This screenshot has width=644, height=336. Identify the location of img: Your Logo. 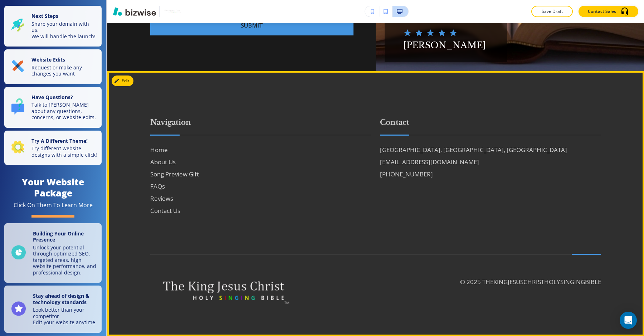
(172, 11).